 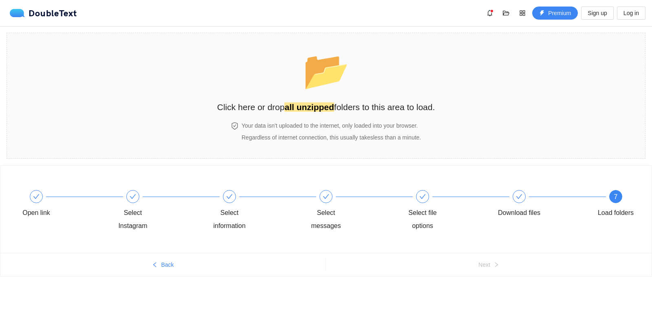 I want to click on span: Back, so click(x=167, y=264).